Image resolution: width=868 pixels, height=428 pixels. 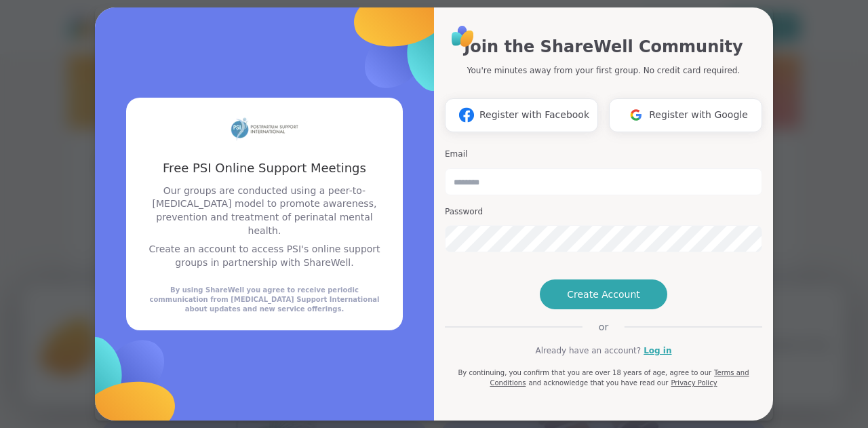 What do you see at coordinates (603, 47) in the screenshot?
I see `h1: Join the ShareWell Community` at bounding box center [603, 47].